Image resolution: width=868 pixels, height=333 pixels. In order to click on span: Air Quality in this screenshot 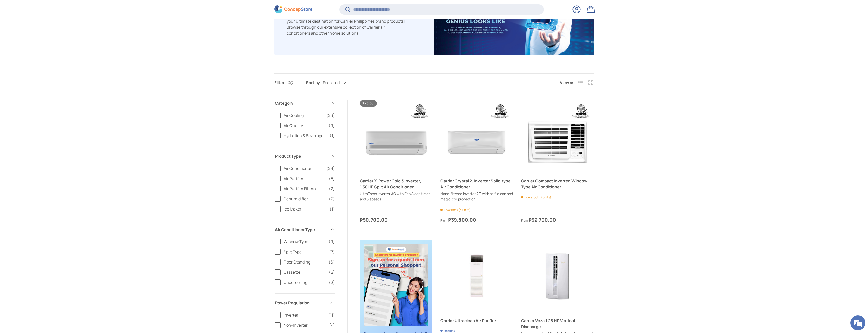, I will do `click(305, 125)`.